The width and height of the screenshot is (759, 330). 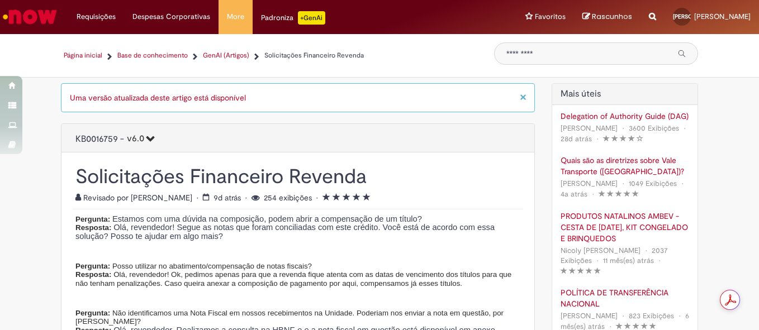 What do you see at coordinates (336, 197) in the screenshot?
I see `i: 2` at bounding box center [336, 197].